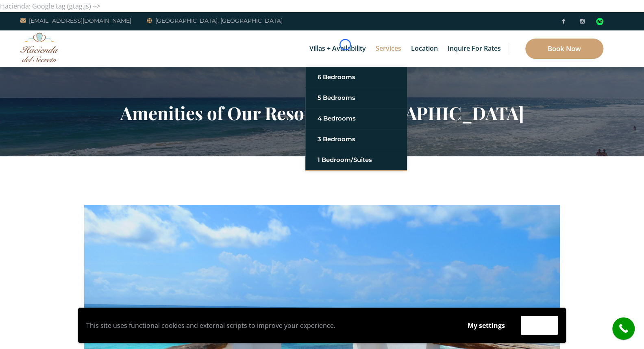  I want to click on a: 1 Bedroom/Suites, so click(356, 160).